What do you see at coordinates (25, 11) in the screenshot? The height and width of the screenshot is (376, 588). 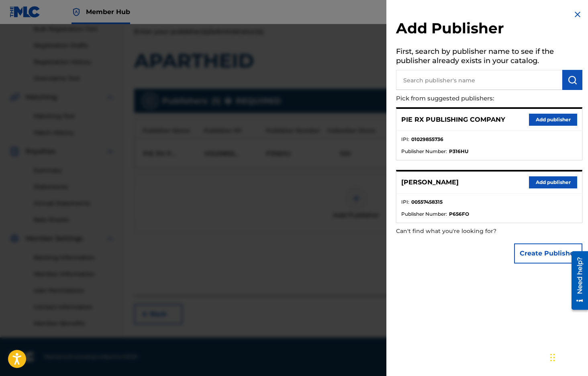 I see `img: MLC Logo` at bounding box center [25, 11].